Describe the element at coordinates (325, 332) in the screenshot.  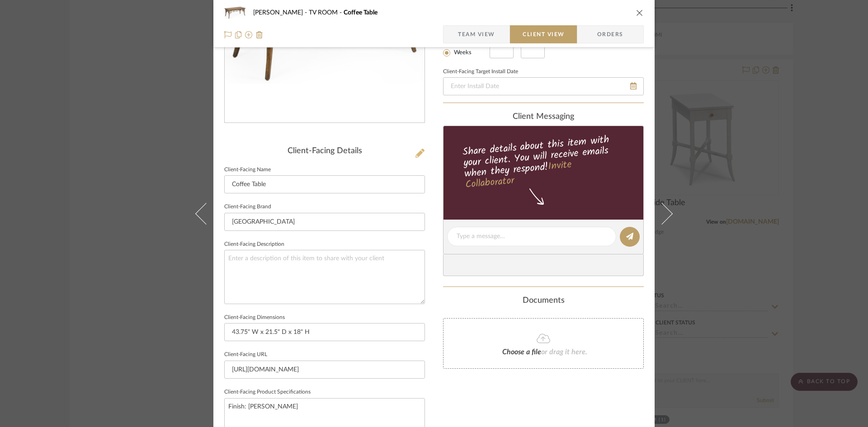
I see `input: Enter item dimensions` at that location.